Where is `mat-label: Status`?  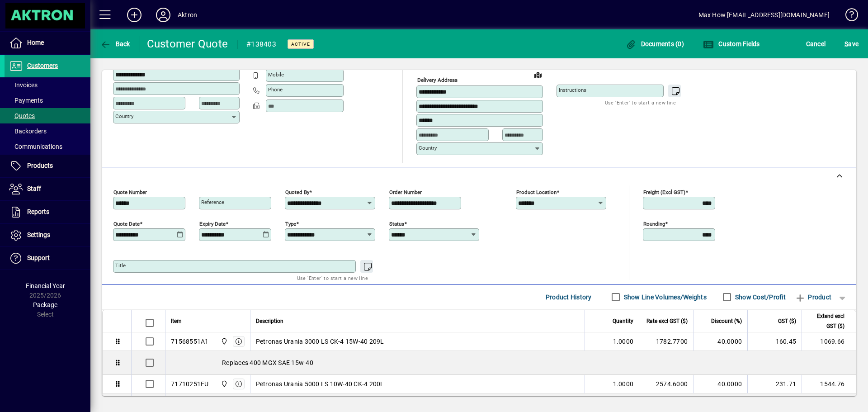
mat-label: Status is located at coordinates (396, 223).